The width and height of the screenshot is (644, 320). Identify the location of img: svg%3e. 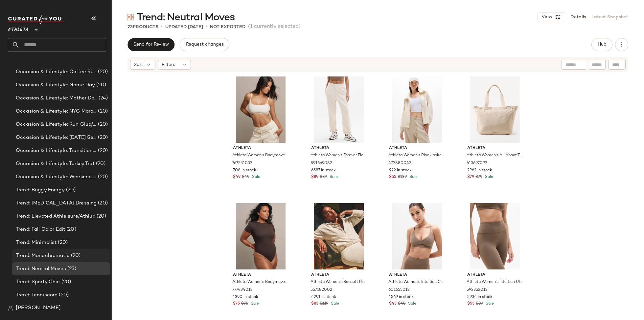
(131, 17).